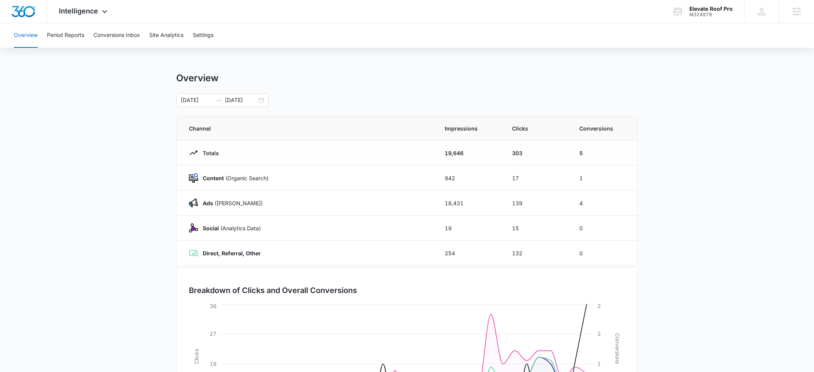 The image size is (814, 372). Describe the element at coordinates (599, 363) in the screenshot. I see `tspan: 1` at that location.